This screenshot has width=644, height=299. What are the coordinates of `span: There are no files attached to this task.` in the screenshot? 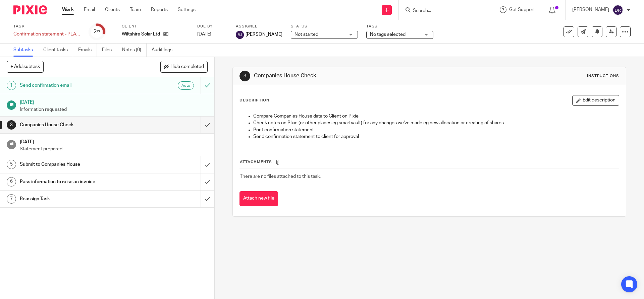 It's located at (280, 177).